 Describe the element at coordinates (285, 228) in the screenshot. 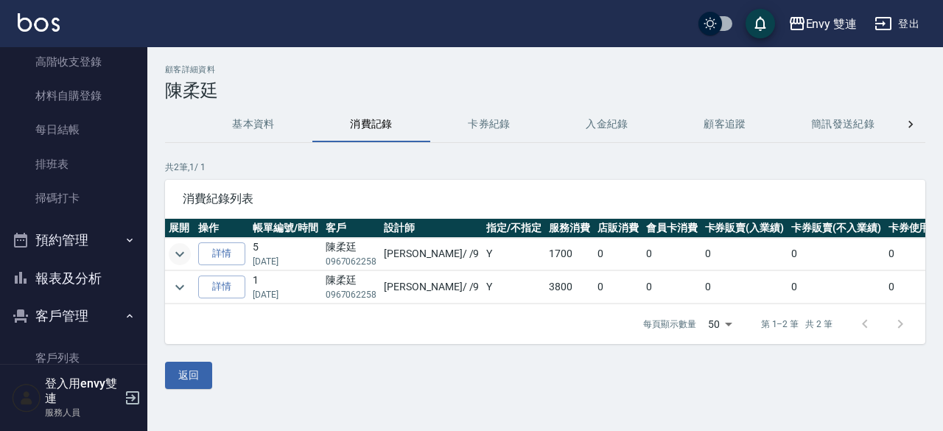

I see `th: 帳單編號/時間` at that location.